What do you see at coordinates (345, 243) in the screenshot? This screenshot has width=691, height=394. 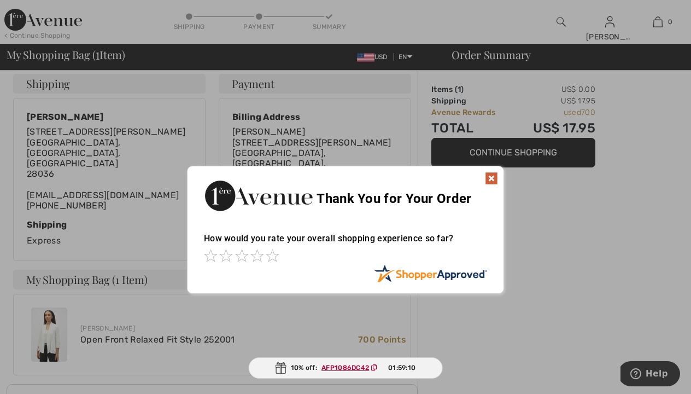 I see `div: How would you rate your overall shopping experience so far?` at bounding box center [345, 243].